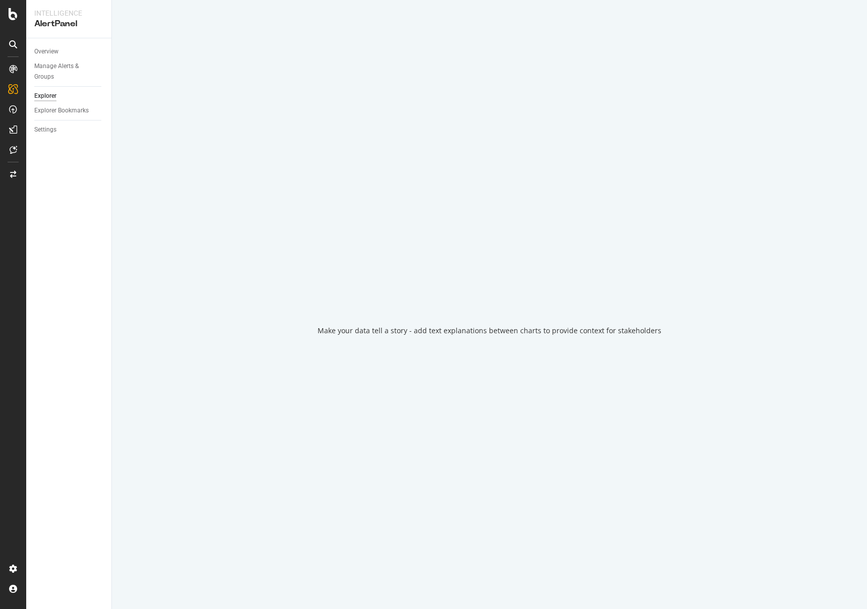 The width and height of the screenshot is (867, 609). Describe the element at coordinates (69, 110) in the screenshot. I see `a: Explorer Bookmarks` at that location.